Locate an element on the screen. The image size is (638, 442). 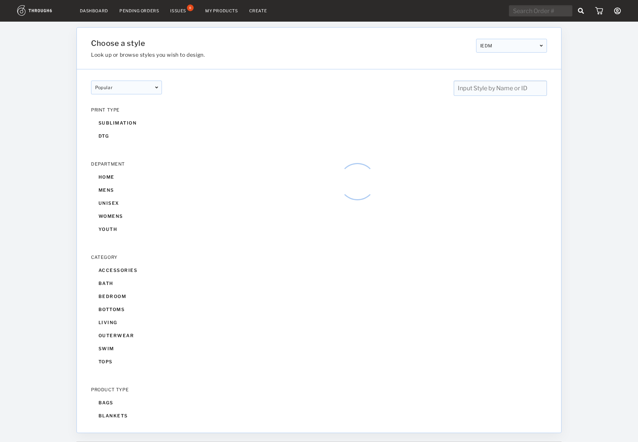
div: Pending Orders is located at coordinates (139, 11).